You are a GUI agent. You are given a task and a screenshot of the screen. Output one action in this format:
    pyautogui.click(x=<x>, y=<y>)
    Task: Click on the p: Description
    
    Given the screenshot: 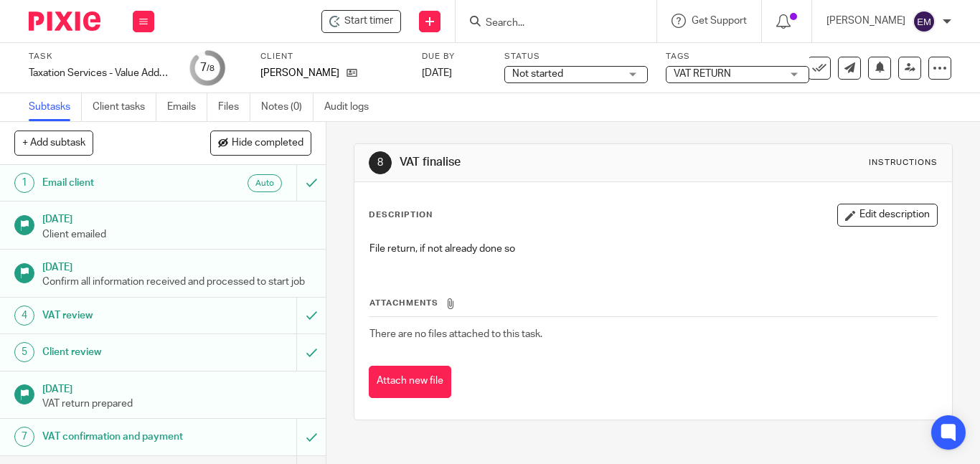 What is the action you would take?
    pyautogui.click(x=400, y=215)
    